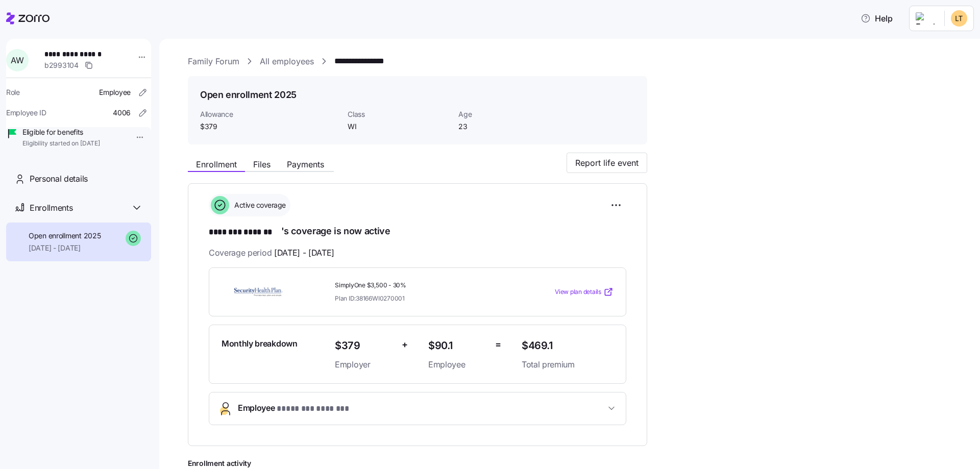  What do you see at coordinates (959, 19) in the screenshot?
I see `img: cf3adee9446d29e3d146d5098cdc2e37` at bounding box center [959, 19].